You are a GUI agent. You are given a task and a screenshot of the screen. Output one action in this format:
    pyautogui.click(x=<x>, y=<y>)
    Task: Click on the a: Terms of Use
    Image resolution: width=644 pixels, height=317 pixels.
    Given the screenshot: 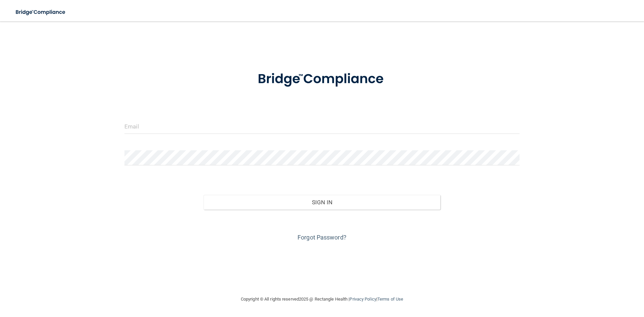 What is the action you would take?
    pyautogui.click(x=390, y=299)
    